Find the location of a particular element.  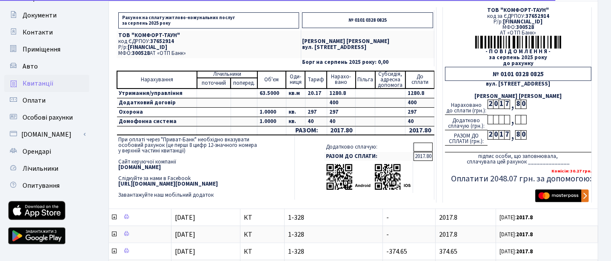

td: 1.0000 is located at coordinates (272, 112).